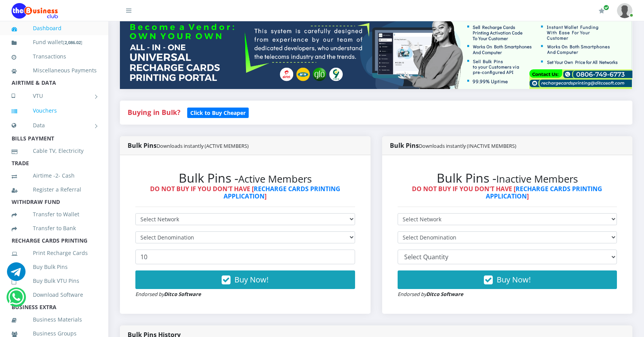 The image size is (644, 337). Describe the element at coordinates (245, 257) in the screenshot. I see `input: Enter Quantity` at that location.